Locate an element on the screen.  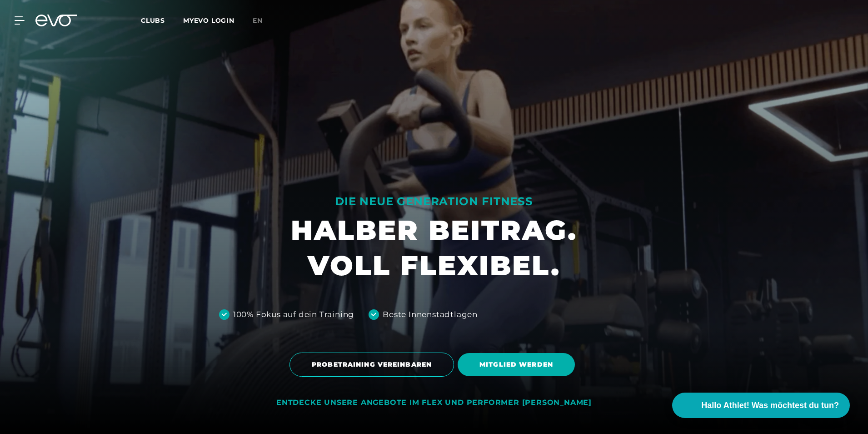
div: Beste Innenstadtlagen is located at coordinates (430, 315).